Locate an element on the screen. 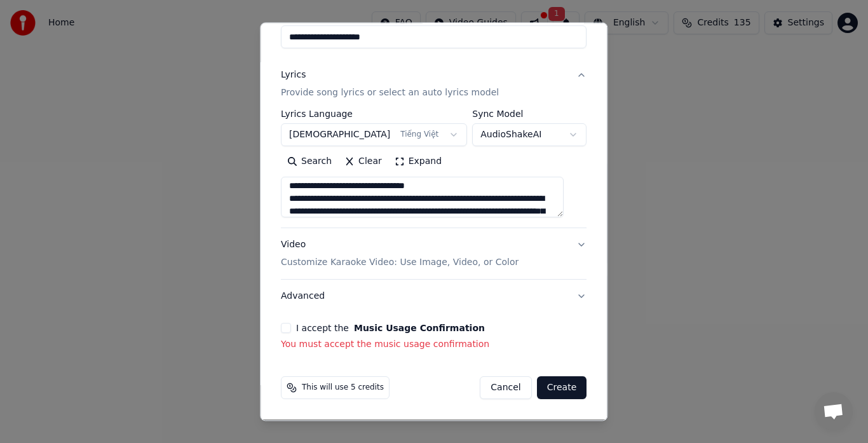 This screenshot has height=443, width=868. button: LyricsProvide song lyrics or select an auto lyrics model is located at coordinates (434, 84).